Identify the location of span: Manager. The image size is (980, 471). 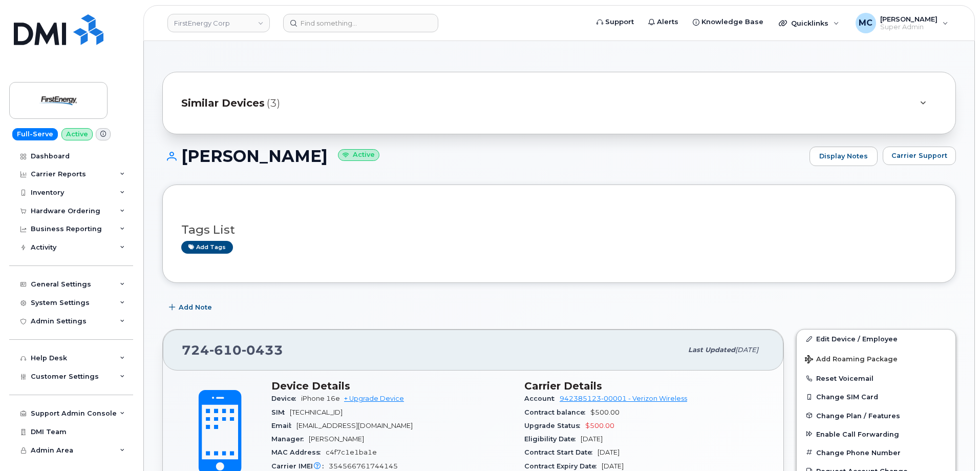
(290, 438).